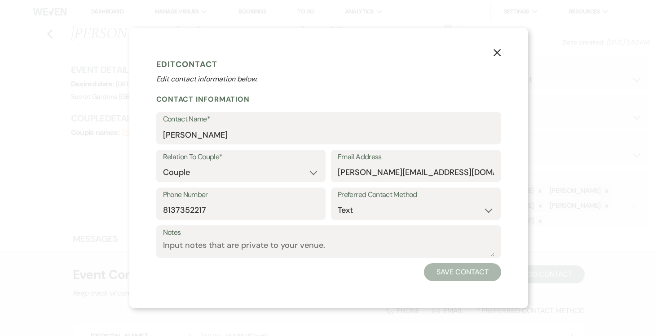  What do you see at coordinates (416, 195) in the screenshot?
I see `label: Preferred Contact Method` at bounding box center [416, 195].